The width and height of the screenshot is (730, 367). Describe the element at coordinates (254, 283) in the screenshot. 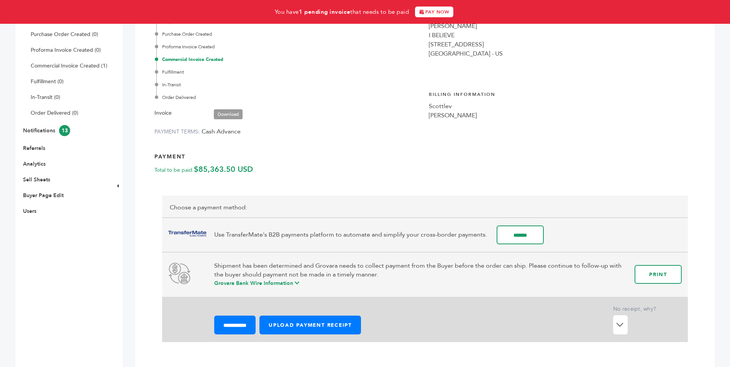

I see `span: Grovara Bank Wire Information` at that location.